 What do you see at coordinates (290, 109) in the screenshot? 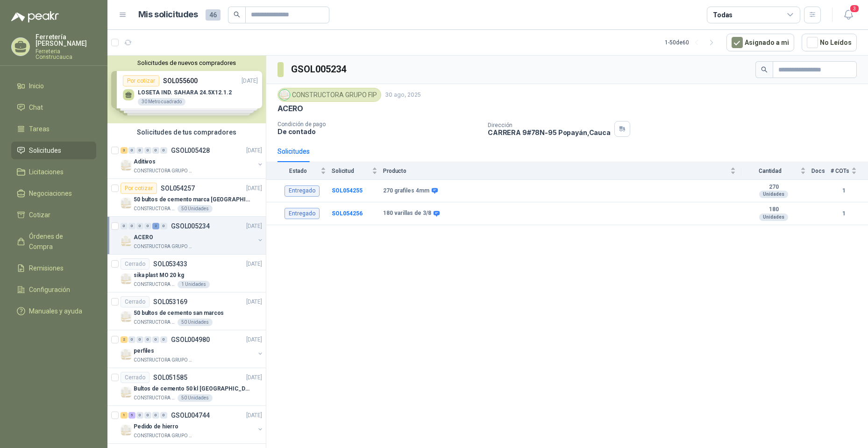
I see `p: ACERO` at bounding box center [290, 109].